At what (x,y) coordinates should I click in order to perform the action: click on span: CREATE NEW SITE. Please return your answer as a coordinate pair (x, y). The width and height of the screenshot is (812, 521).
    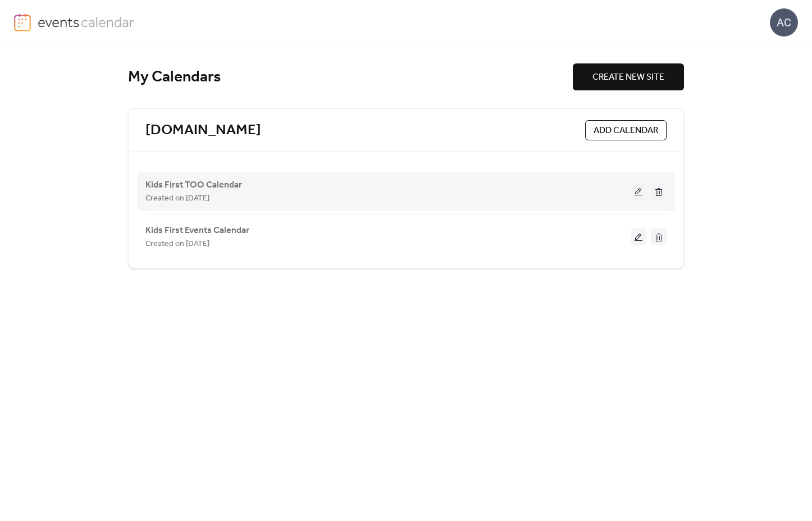
    Looking at the image, I should click on (629, 77).